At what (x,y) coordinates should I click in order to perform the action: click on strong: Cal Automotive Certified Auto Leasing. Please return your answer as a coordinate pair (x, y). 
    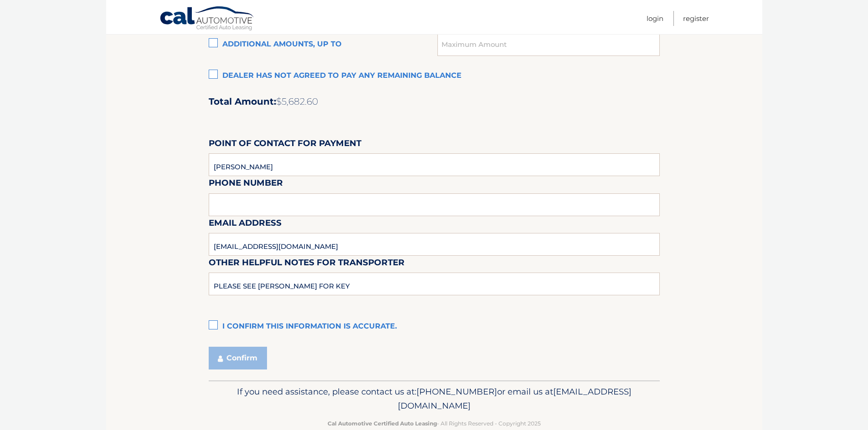
    Looking at the image, I should click on (383, 424).